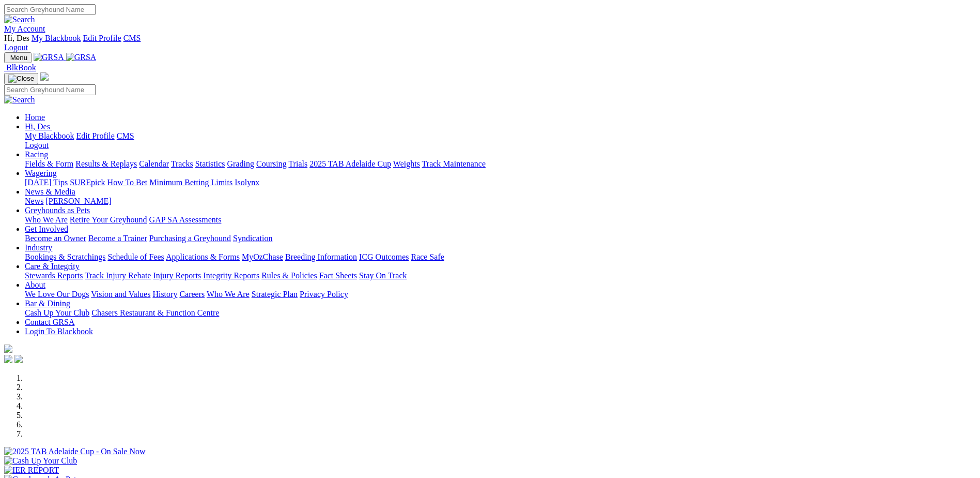 The image size is (980, 478). What do you see at coordinates (38, 247) in the screenshot?
I see `a: Industry` at bounding box center [38, 247].